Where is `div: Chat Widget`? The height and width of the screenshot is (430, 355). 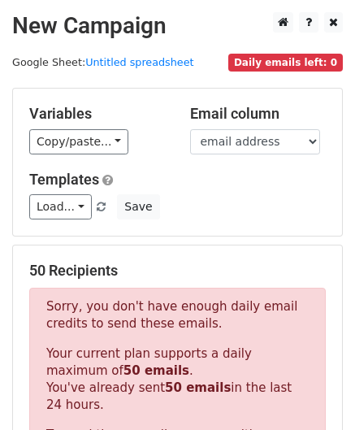 div: Chat Widget is located at coordinates (315, 391).